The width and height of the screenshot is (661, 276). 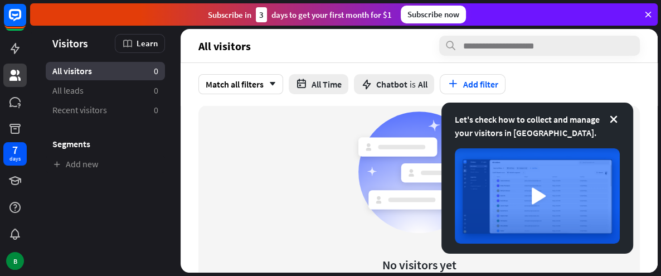 I want to click on img: image, so click(x=538, y=196).